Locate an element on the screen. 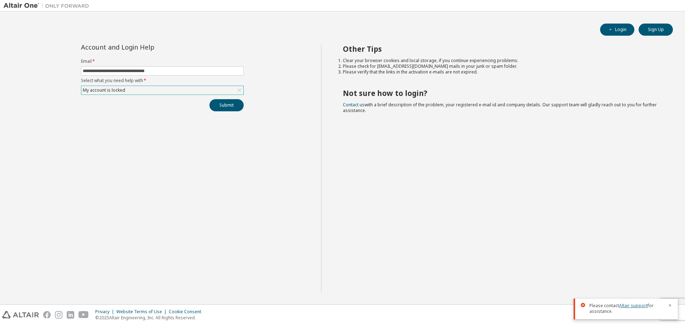 Image resolution: width=685 pixels, height=325 pixels. p: © 2025 Altair Engineering, Inc. All Rights Reserved. is located at coordinates (150, 318).